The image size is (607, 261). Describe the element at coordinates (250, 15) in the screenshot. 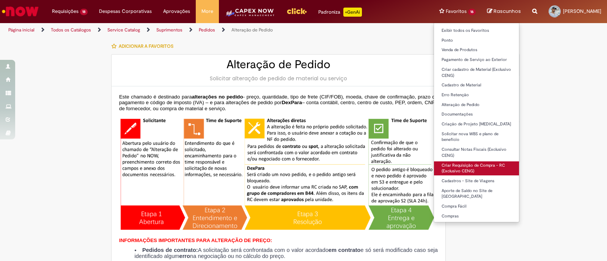

I see `img: CapexLogo5.png` at that location.